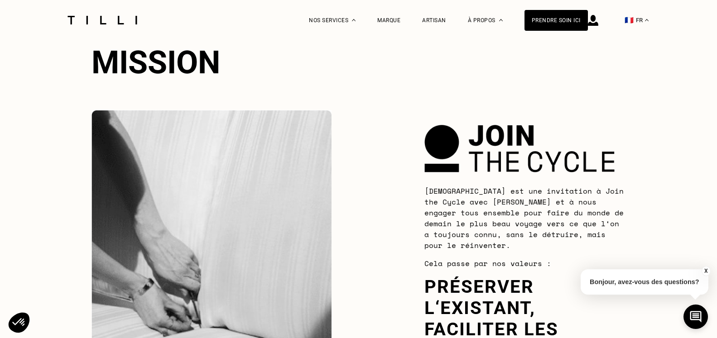 This screenshot has height=338, width=717. What do you see at coordinates (556, 20) in the screenshot?
I see `div: Prendre soin ici` at bounding box center [556, 20].